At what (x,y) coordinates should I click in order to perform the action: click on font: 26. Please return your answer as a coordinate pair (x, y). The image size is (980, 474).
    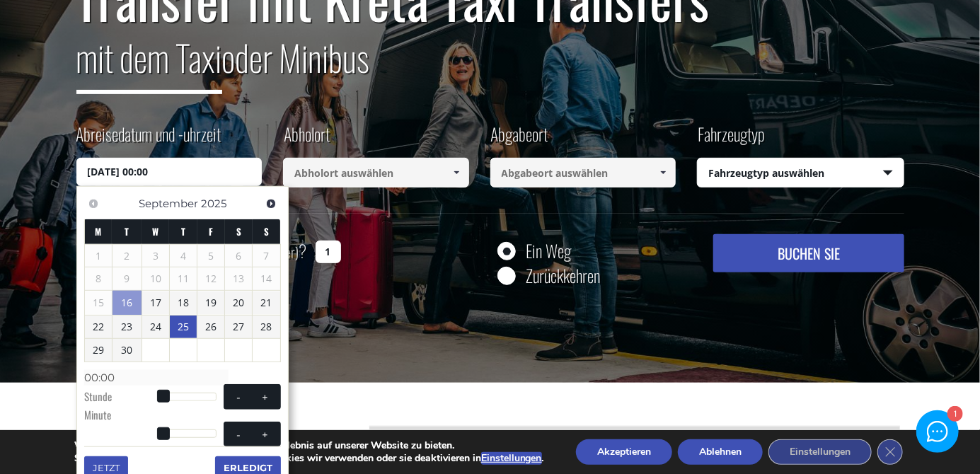
    Looking at the image, I should click on (211, 327).